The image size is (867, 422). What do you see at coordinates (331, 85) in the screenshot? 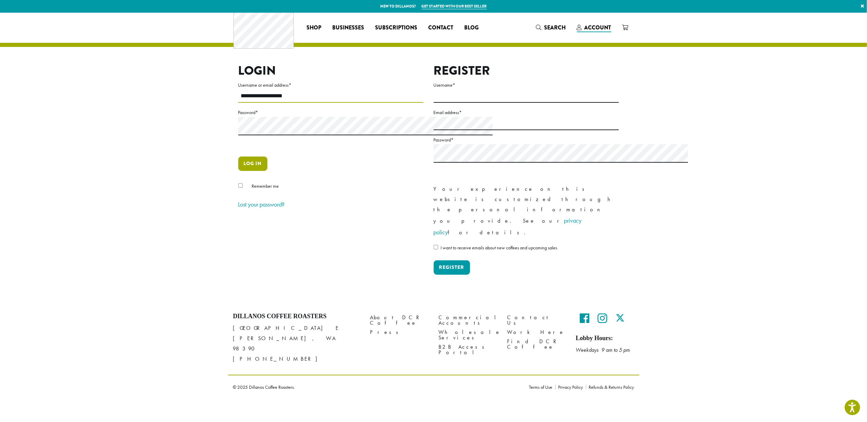
I see `label: Username or email address` at bounding box center [331, 85].